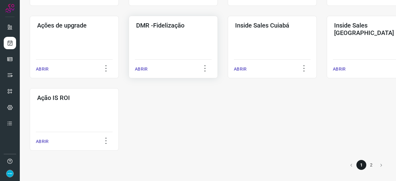  What do you see at coordinates (173, 25) in the screenshot?
I see `h3: DMR -Fidelização` at bounding box center [173, 25].